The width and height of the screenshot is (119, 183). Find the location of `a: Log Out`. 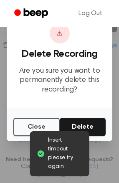

a: Log Out is located at coordinates (90, 13).